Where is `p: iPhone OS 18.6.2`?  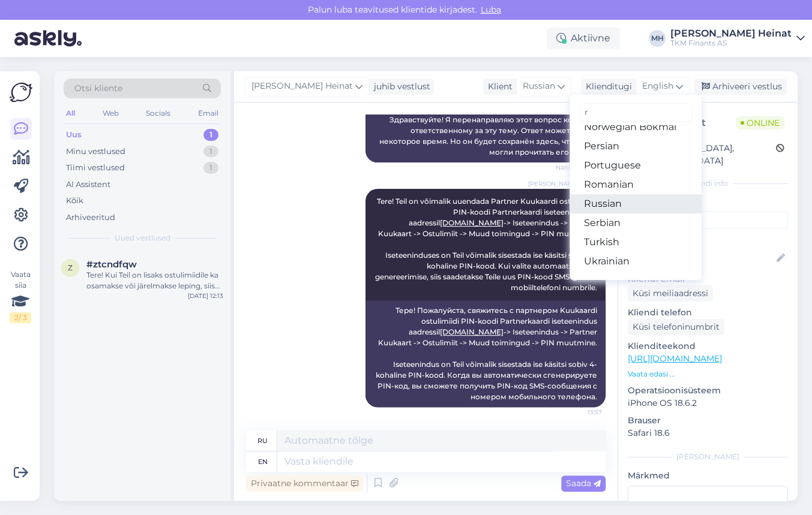 p: iPhone OS 18.6.2 is located at coordinates (707, 403).